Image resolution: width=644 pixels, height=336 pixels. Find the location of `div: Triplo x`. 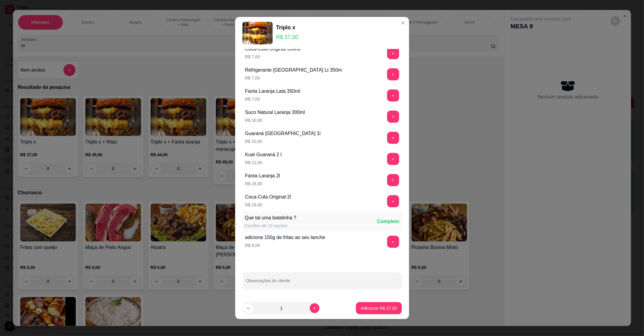

div: Triplo x is located at coordinates (287, 28).